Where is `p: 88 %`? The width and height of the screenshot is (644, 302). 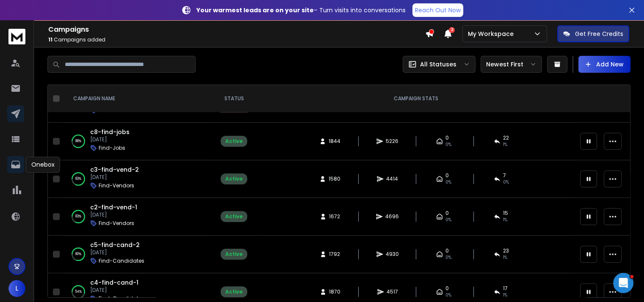
p: 88 % is located at coordinates (78, 142).